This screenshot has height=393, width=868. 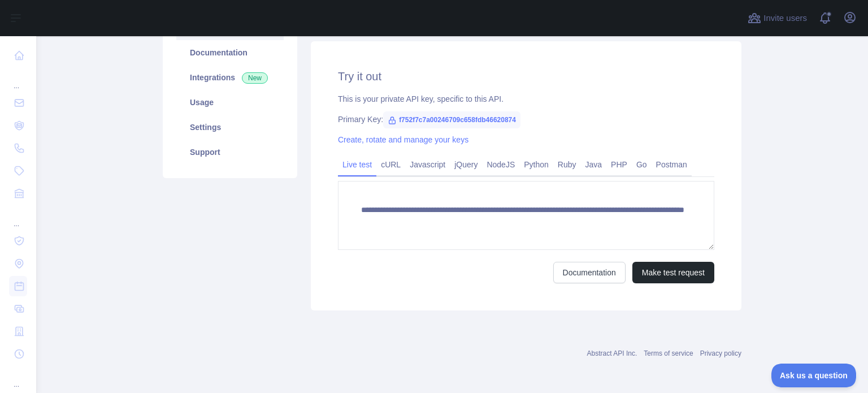 I want to click on a: Ruby, so click(x=566, y=164).